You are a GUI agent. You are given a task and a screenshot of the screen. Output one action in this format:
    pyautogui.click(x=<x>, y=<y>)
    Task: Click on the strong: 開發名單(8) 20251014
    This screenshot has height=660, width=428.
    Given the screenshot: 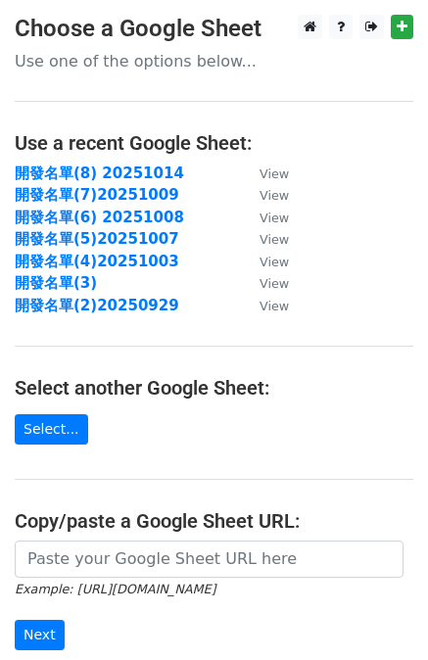 What is the action you would take?
    pyautogui.click(x=99, y=173)
    